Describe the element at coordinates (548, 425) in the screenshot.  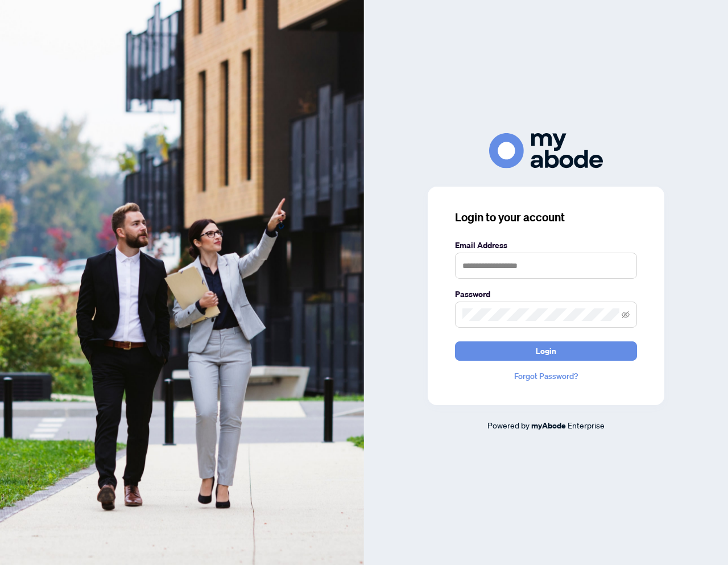
I see `a: myAbode` at that location.